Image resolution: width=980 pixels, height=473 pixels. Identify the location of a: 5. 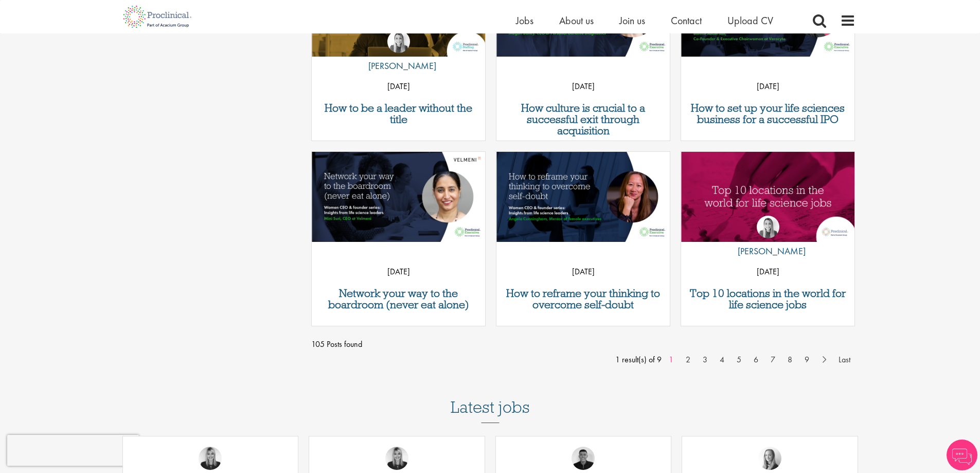
(739, 360).